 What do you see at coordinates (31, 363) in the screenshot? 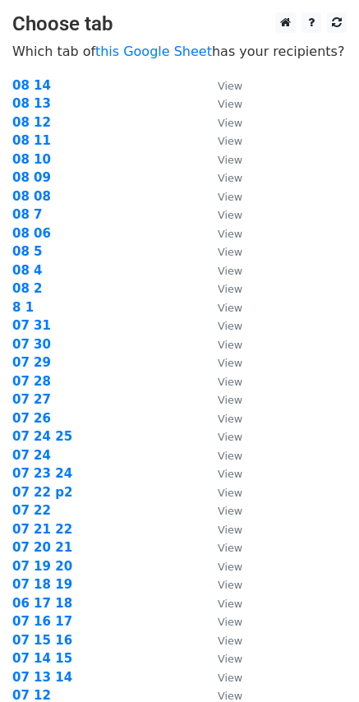
I see `a: 07 29` at bounding box center [31, 363].